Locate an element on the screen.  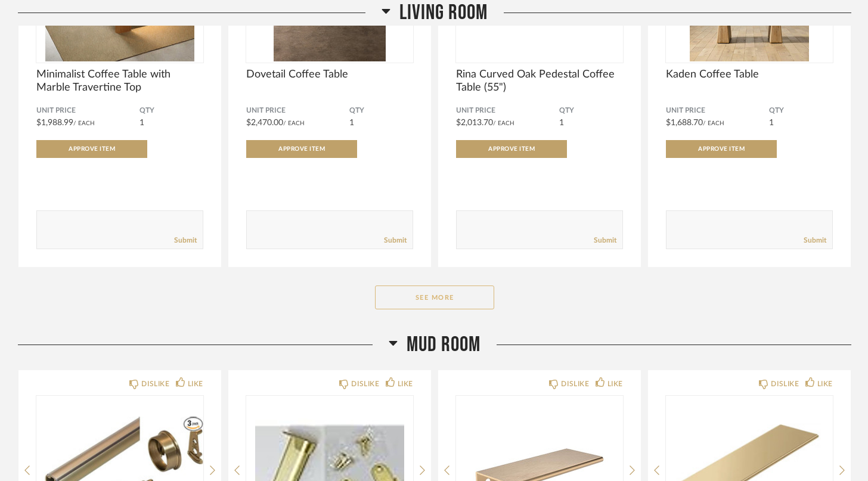
span: Minimalist Coffee Table with Marble Travertine Top is located at coordinates (120, 81).